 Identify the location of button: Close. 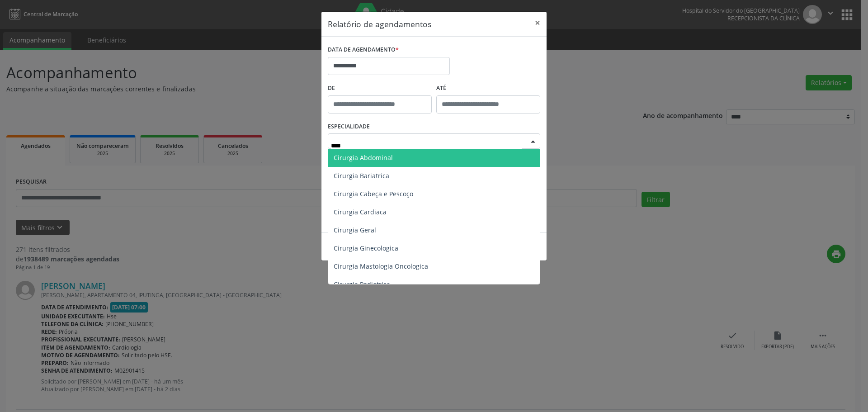
(538, 23).